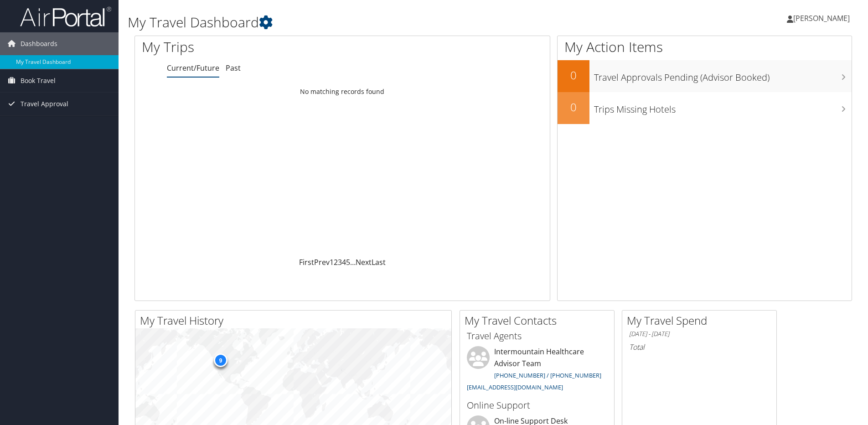  What do you see at coordinates (348, 262) in the screenshot?
I see `a: 5` at bounding box center [348, 262].